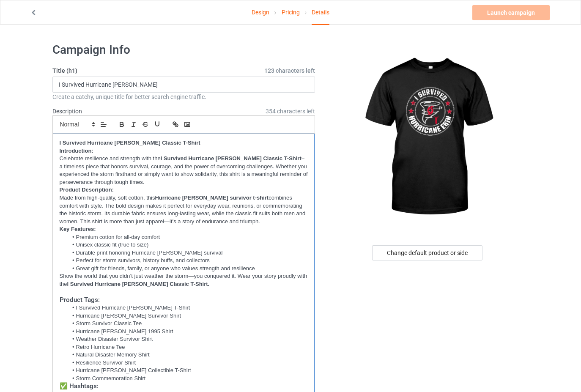  I want to click on li: Storm Survivor Classic Tee, so click(188, 323).